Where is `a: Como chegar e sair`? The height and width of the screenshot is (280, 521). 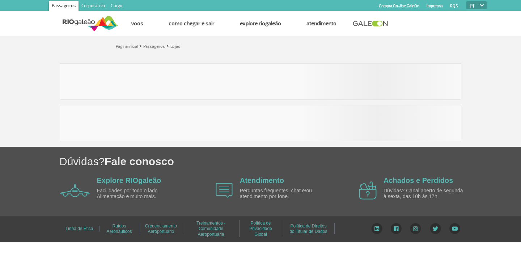
a: Como chegar e sair is located at coordinates (191, 24).